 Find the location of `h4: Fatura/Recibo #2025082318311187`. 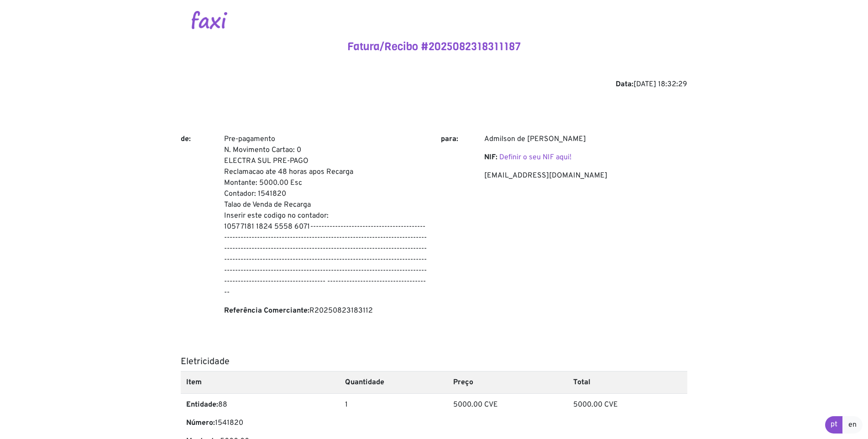

h4: Fatura/Recibo #2025082318311187 is located at coordinates (434, 46).